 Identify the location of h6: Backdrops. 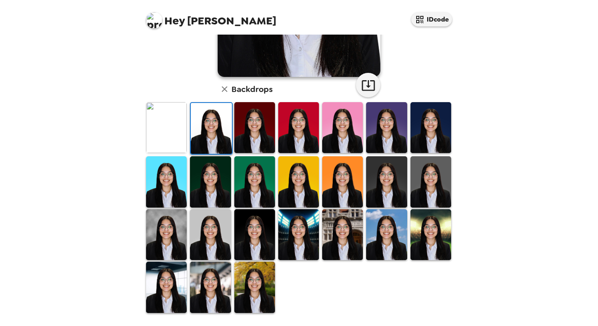
(252, 89).